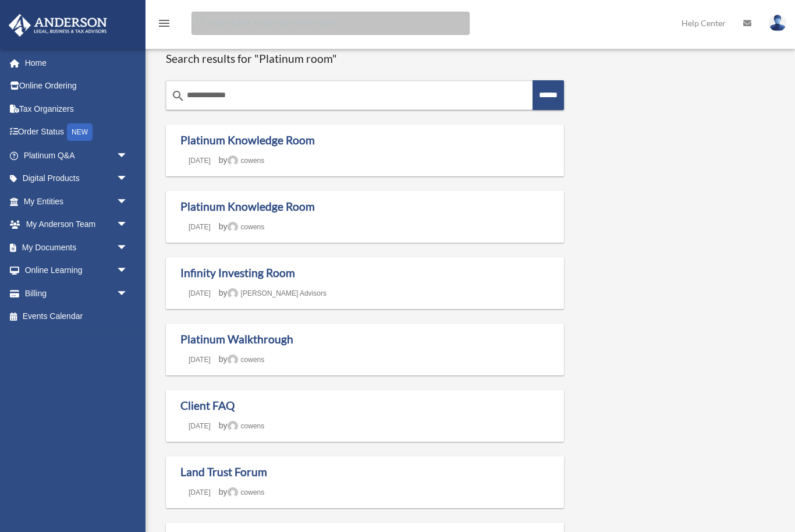  I want to click on a: Client FAQ, so click(207, 405).